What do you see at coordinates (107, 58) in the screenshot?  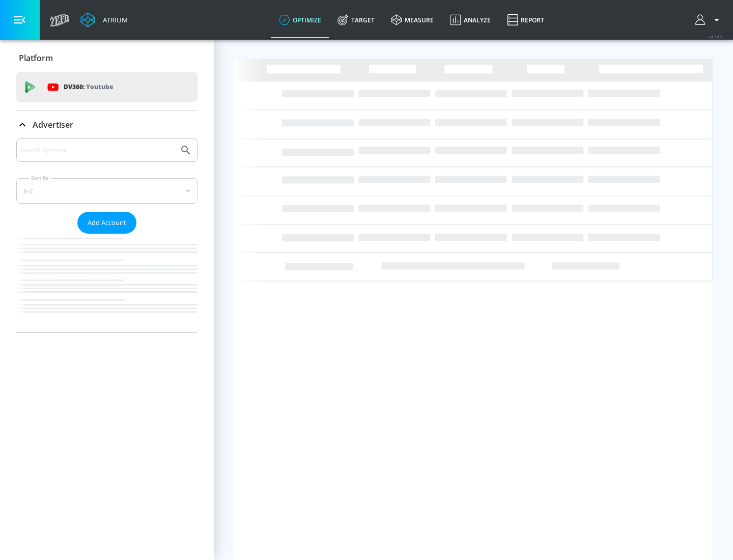 I see `div: Platform` at bounding box center [107, 58].